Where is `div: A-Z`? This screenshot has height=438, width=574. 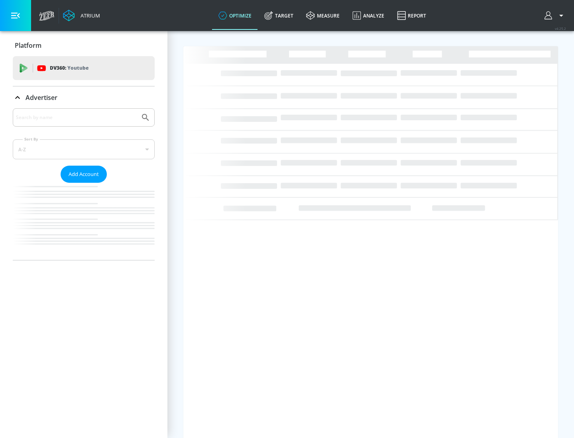
div: A-Z is located at coordinates (84, 149).